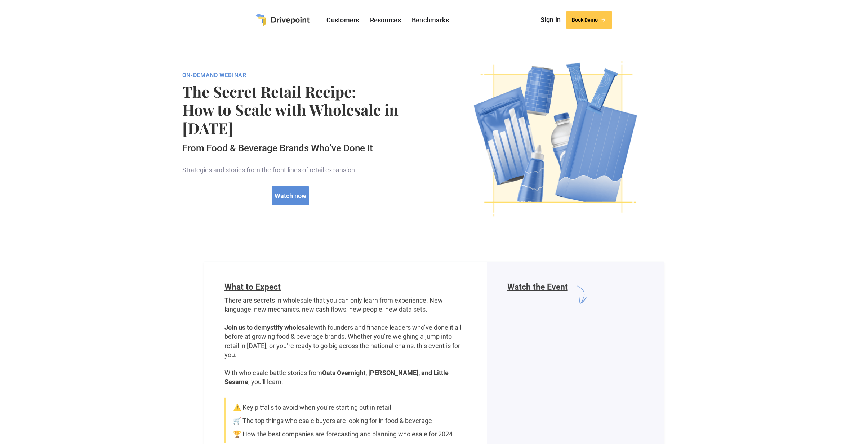 This screenshot has height=444, width=868. What do you see at coordinates (283, 20) in the screenshot?
I see `a: home` at bounding box center [283, 20].